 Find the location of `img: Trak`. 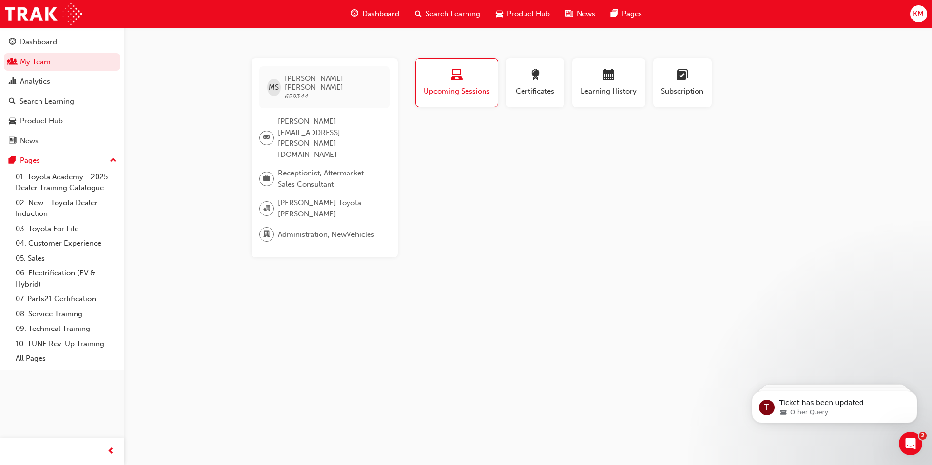

img: Trak is located at coordinates (43, 14).